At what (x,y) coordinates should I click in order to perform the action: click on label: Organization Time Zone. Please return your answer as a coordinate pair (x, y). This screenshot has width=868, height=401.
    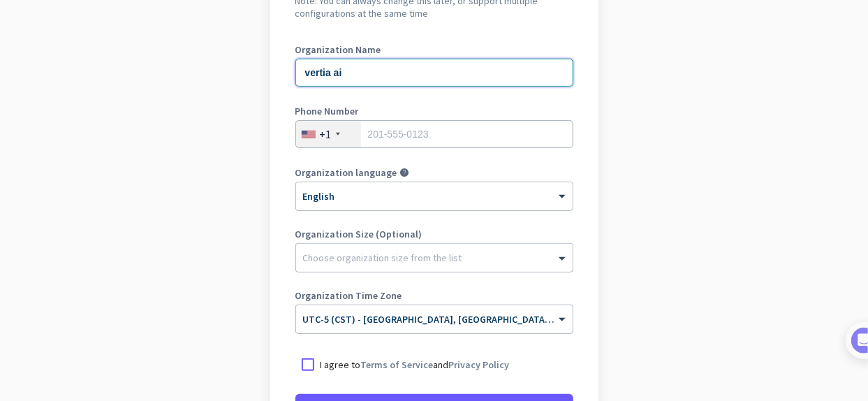
    Looking at the image, I should click on (434, 295).